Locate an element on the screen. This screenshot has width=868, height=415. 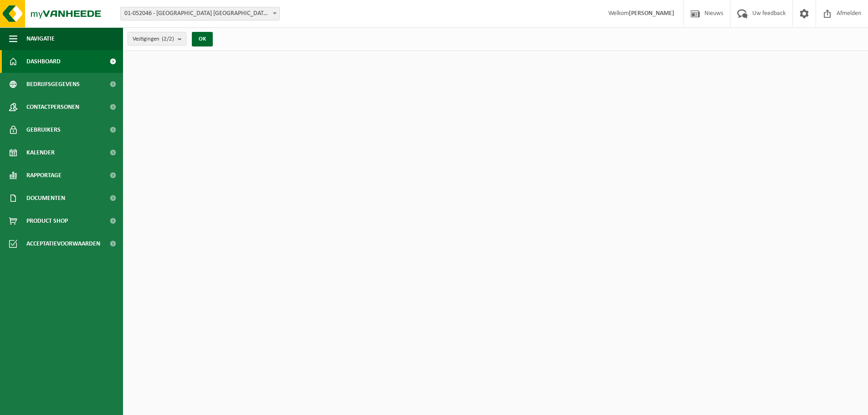
span: Bedrijfsgegevens is located at coordinates (53, 84).